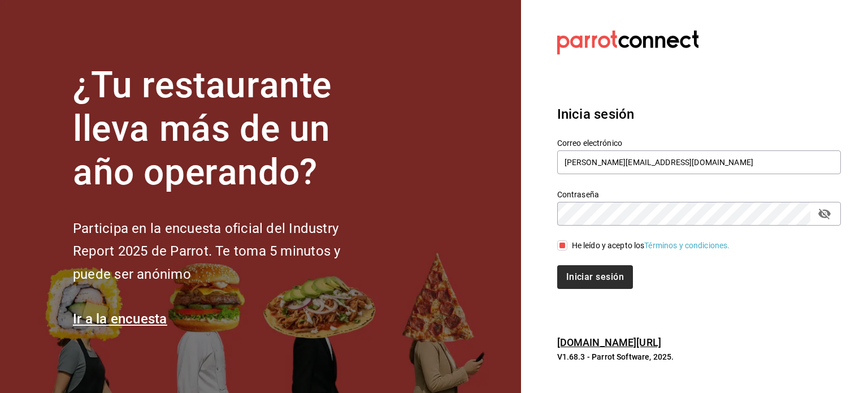 The image size is (868, 393). Describe the element at coordinates (120, 319) in the screenshot. I see `a: Ir a la encuesta` at that location.